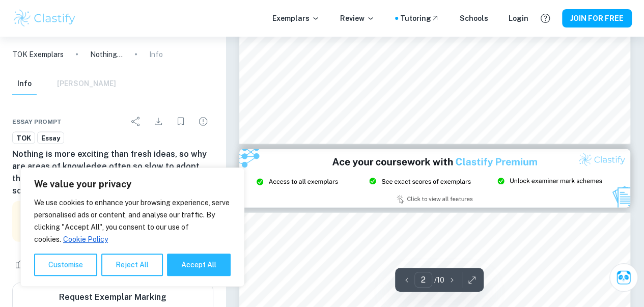 This screenshot has width=644, height=307. What do you see at coordinates (37, 122) in the screenshot?
I see `span: Essay prompt` at bounding box center [37, 122].